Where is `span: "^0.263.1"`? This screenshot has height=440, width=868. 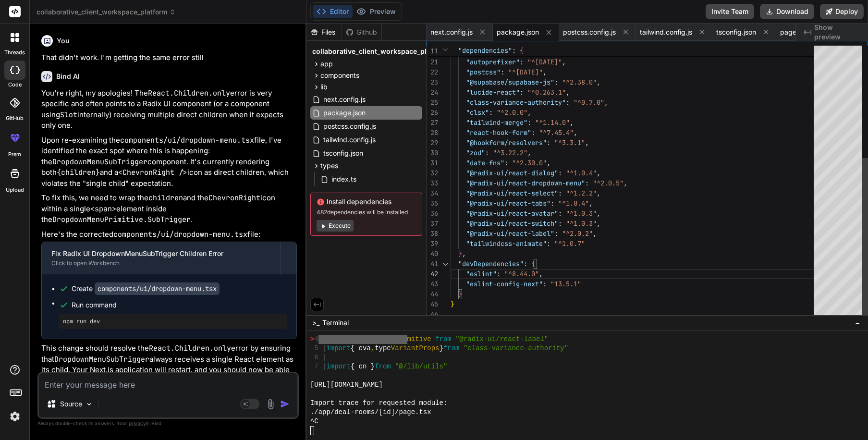
span: "^0.263.1" is located at coordinates (547, 92).